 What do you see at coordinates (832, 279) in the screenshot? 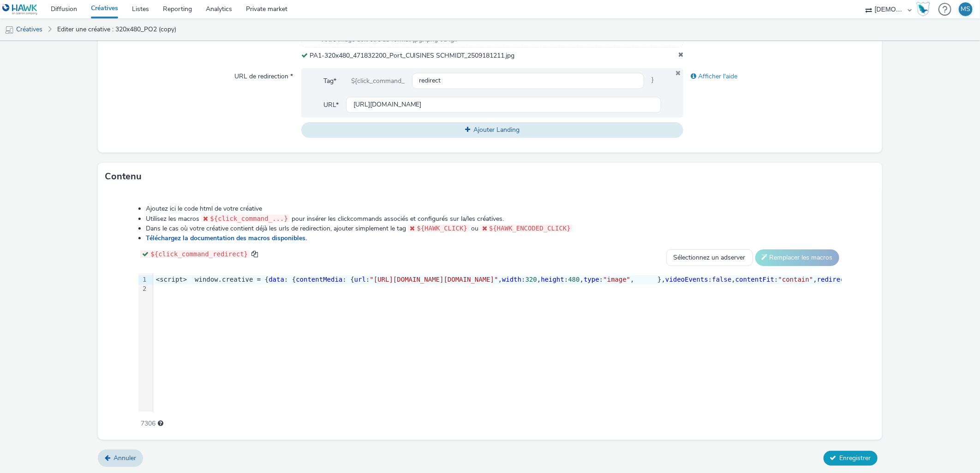
I see `span: redirect` at bounding box center [832, 279].